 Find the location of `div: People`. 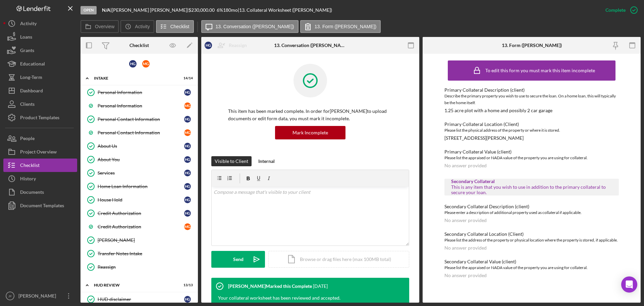

div: People is located at coordinates (27, 139).